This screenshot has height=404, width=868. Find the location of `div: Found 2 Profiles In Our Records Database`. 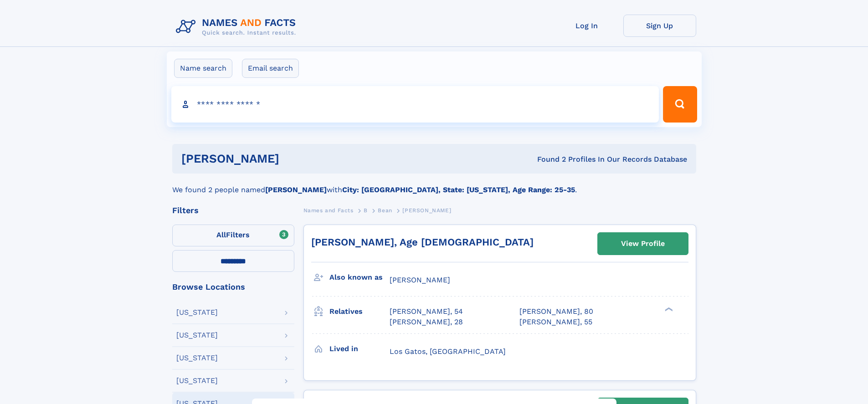

div: Found 2 Profiles In Our Records Database is located at coordinates (548, 160).